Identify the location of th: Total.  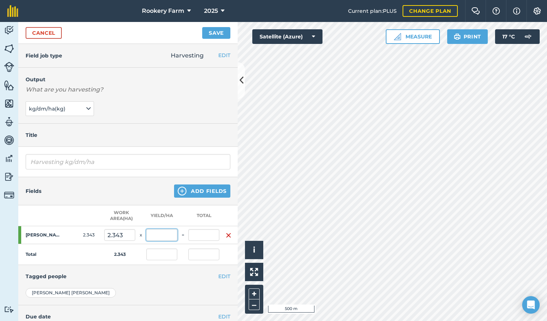
(204, 215).